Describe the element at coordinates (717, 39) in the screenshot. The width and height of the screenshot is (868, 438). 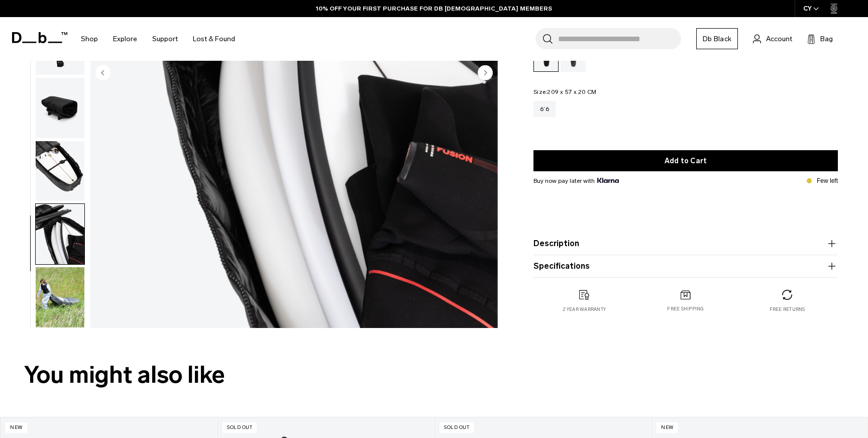
I see `a: Db Black` at that location.